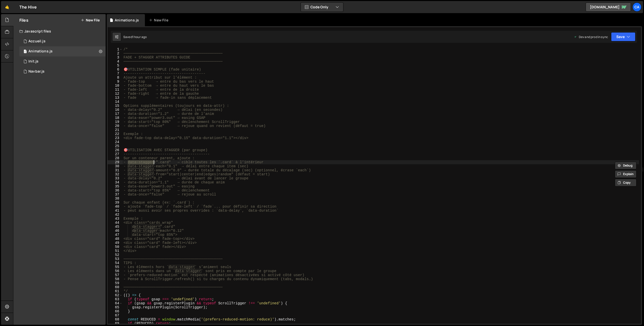 The image size is (644, 326). I want to click on div: 28, so click(115, 158).